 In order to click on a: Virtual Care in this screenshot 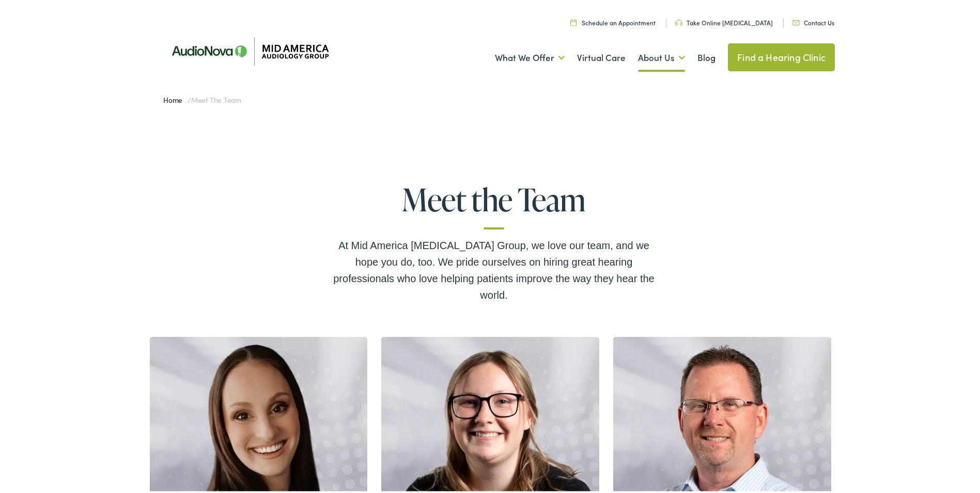, I will do `click(601, 56)`.